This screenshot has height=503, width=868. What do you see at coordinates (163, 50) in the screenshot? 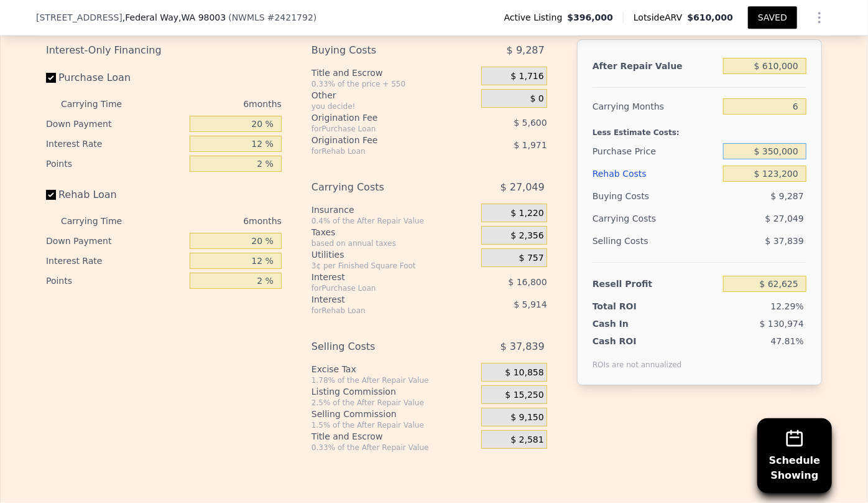
I see `div: Interest-Only Financing` at bounding box center [163, 50].